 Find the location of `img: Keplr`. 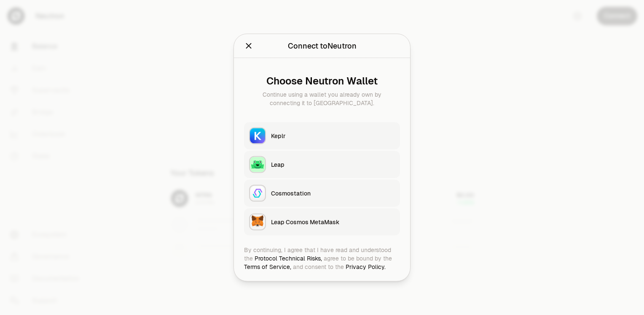

img: Keplr is located at coordinates (258, 136).